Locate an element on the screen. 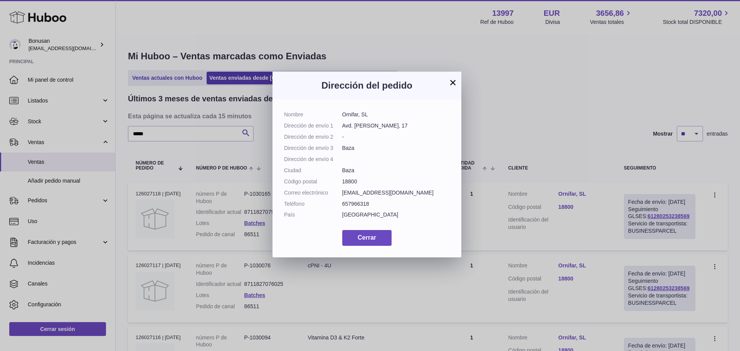 The width and height of the screenshot is (740, 351). dt: Dirección de envío 3 is located at coordinates (313, 148).